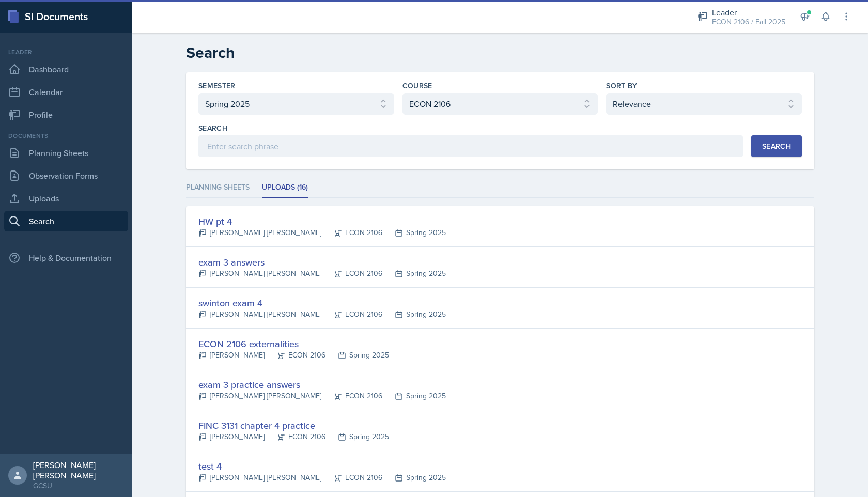 The image size is (868, 497). Describe the element at coordinates (322, 302) in the screenshot. I see `div: swinton exam 4` at that location.